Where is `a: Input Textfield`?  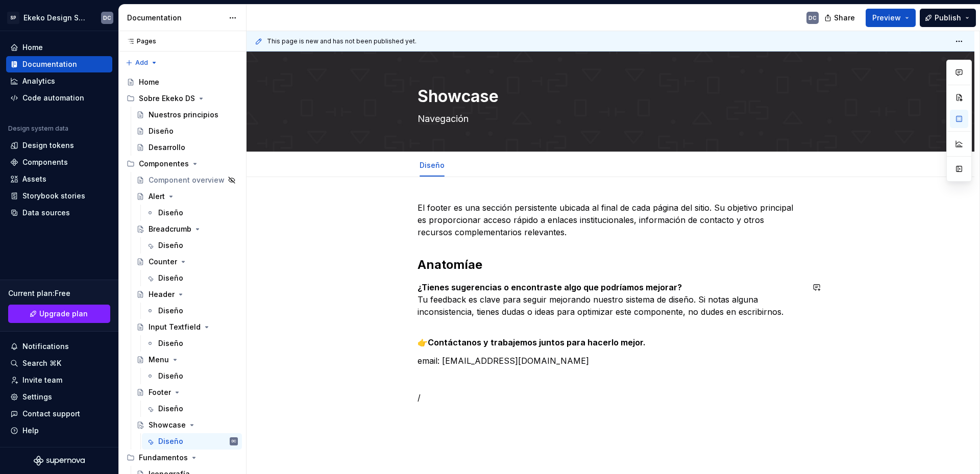
a: Input Textfield is located at coordinates (186, 327).